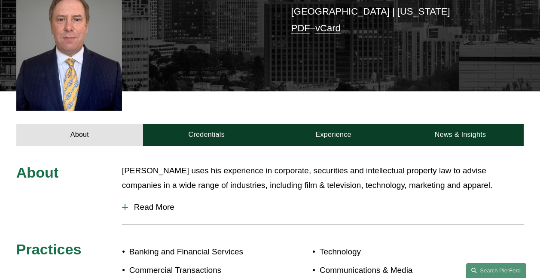 Image resolution: width=540 pixels, height=278 pixels. Describe the element at coordinates (333, 135) in the screenshot. I see `a: Experience` at that location.